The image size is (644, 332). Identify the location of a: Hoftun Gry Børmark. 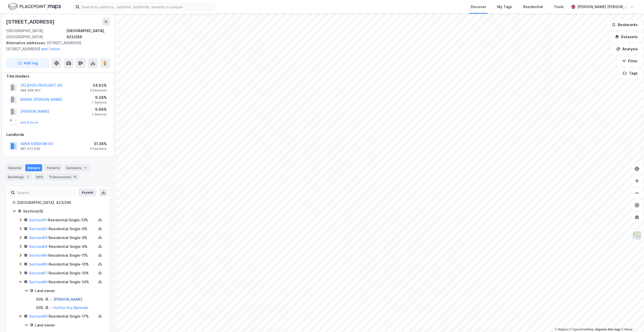
(71, 307).